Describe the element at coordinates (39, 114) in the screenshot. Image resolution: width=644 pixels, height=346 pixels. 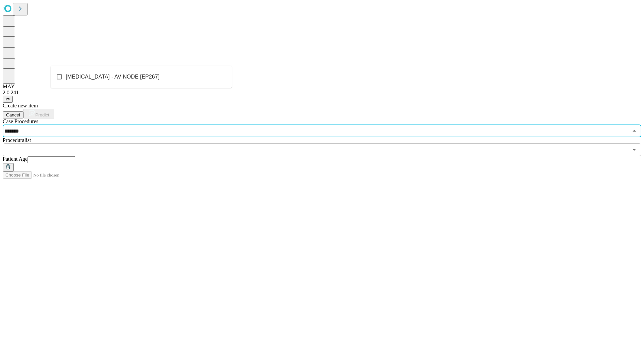
I see `button: Predict` at that location.